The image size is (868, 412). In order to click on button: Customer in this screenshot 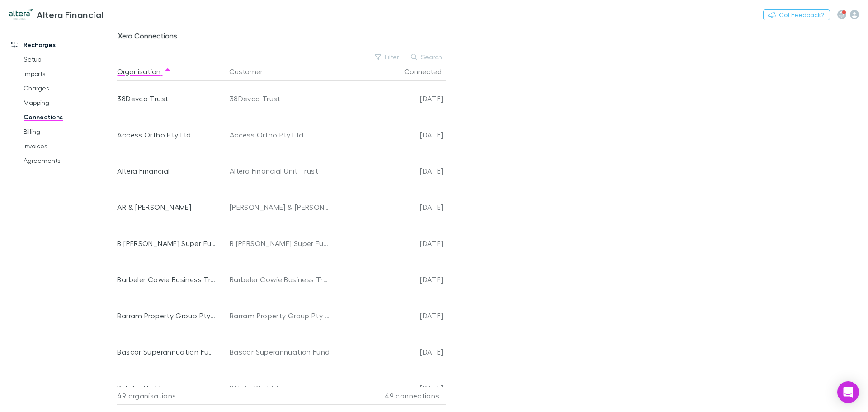, I will do `click(252, 71)`.